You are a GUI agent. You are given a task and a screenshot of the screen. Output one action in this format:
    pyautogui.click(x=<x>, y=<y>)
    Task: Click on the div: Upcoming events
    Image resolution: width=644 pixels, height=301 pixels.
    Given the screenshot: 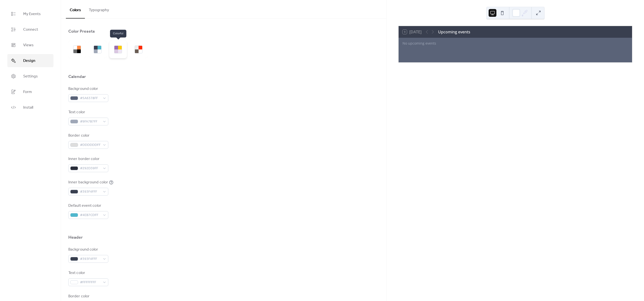 What is the action you would take?
    pyautogui.click(x=454, y=32)
    